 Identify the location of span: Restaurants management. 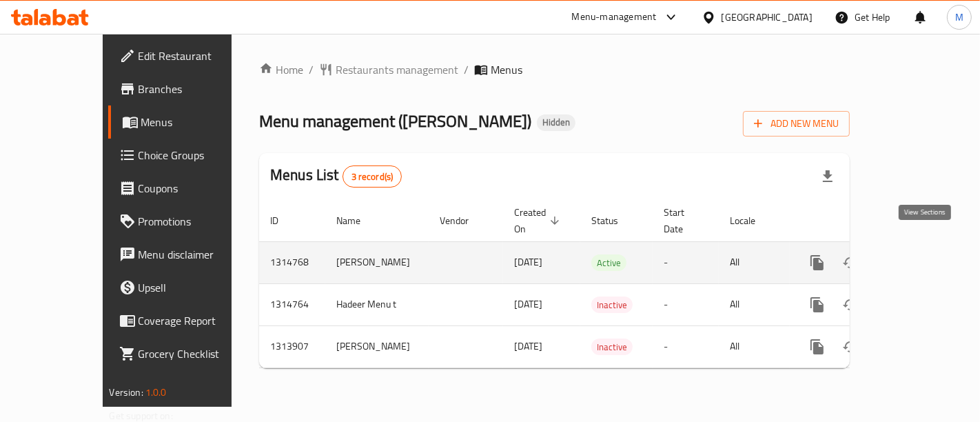
(397, 69).